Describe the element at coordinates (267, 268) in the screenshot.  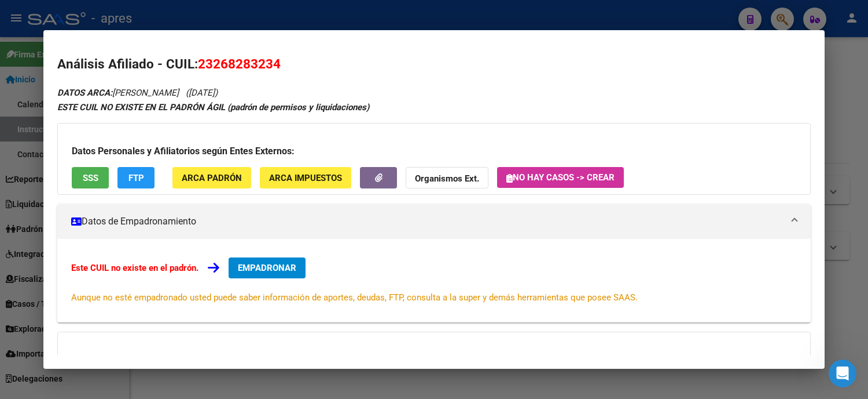
I see `span: EMPADRONAR` at that location.